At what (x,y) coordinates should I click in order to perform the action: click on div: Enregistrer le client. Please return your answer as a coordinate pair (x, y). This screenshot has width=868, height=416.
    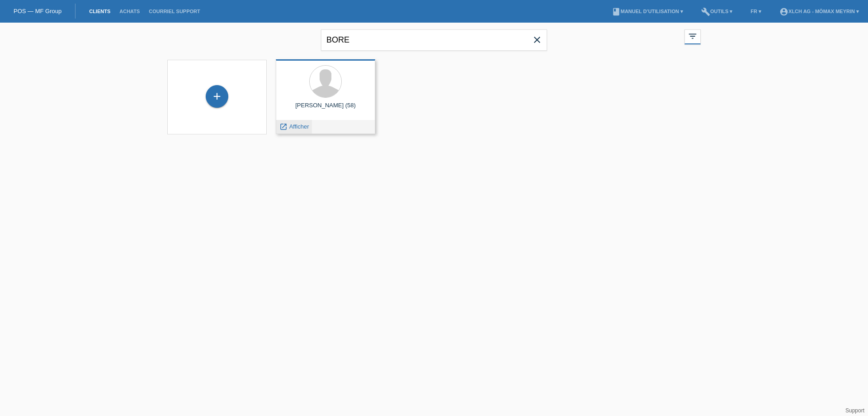
    Looking at the image, I should click on (217, 97).